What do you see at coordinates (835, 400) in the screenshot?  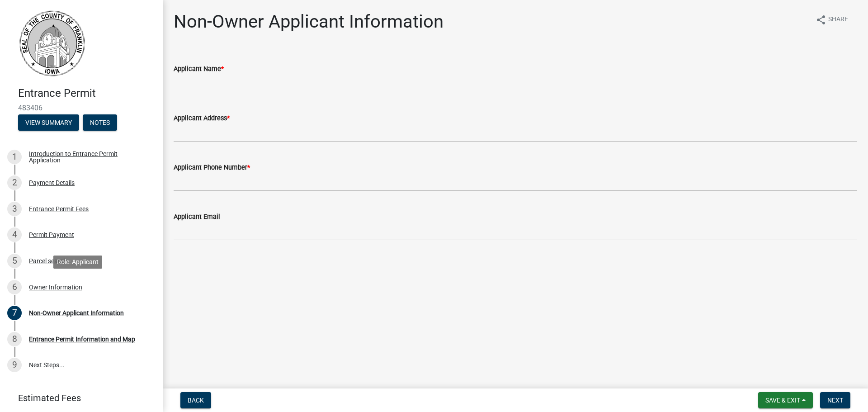 I see `button: Next` at bounding box center [835, 400].